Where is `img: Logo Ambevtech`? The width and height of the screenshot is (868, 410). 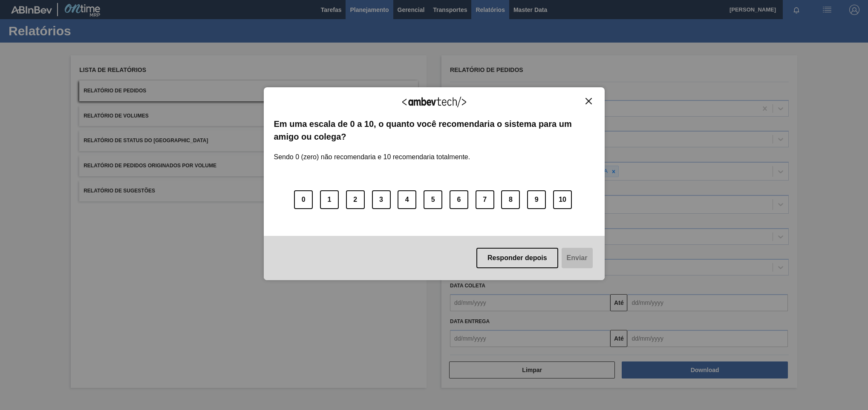
img: Logo Ambevtech is located at coordinates (434, 102).